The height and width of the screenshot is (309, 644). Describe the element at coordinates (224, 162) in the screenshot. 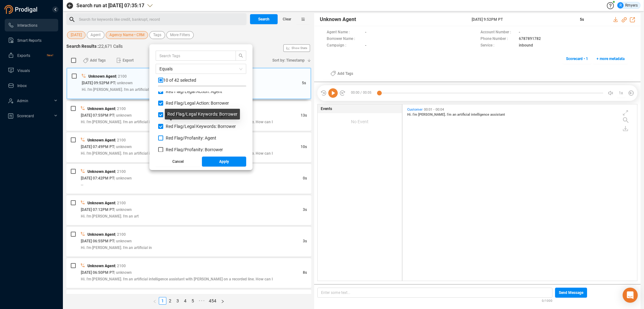

I see `span: Apply` at that location.